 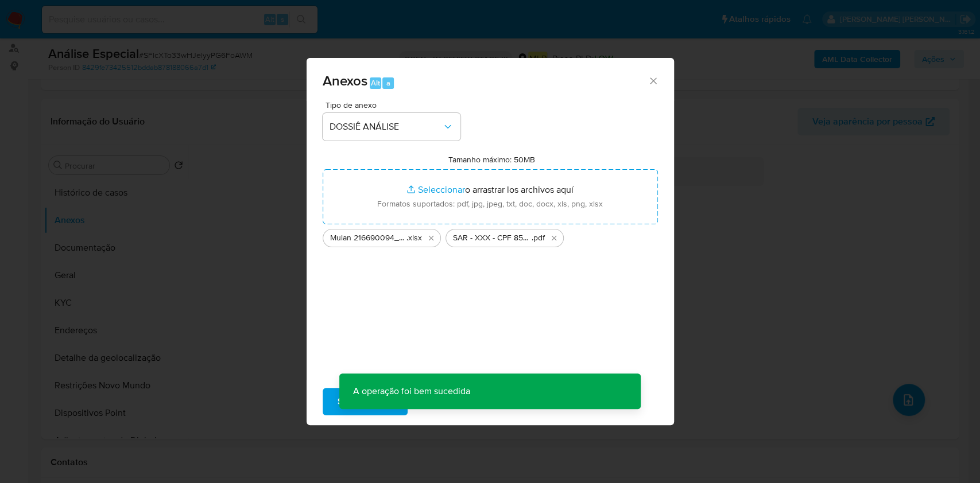 I want to click on span: Alt, so click(x=375, y=83).